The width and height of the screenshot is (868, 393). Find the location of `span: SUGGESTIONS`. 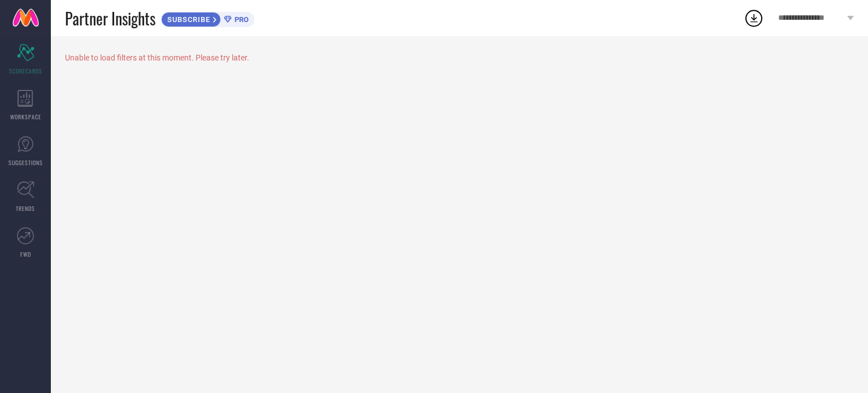

span: SUGGESTIONS is located at coordinates (26, 162).